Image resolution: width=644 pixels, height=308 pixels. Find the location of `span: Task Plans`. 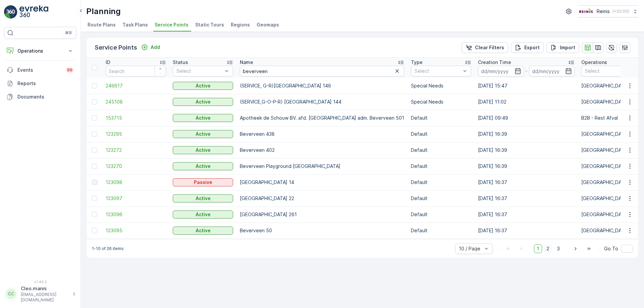

span: Task Plans is located at coordinates (135, 25).